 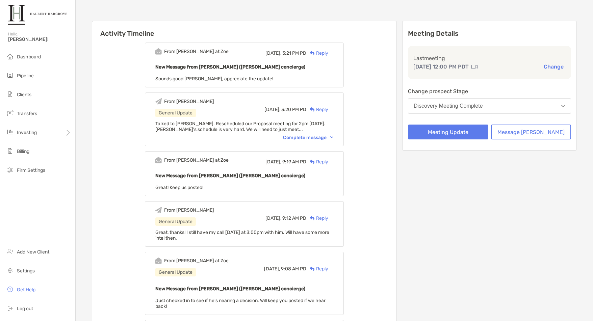 What do you see at coordinates (27, 132) in the screenshot?
I see `span: Investing` at bounding box center [27, 132].